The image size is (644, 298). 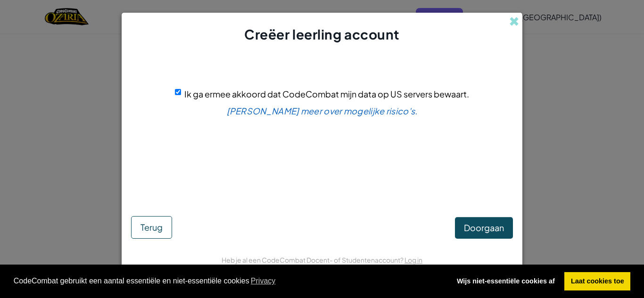 What do you see at coordinates (505, 282) in the screenshot?
I see `a: deny cookies` at bounding box center [505, 282].